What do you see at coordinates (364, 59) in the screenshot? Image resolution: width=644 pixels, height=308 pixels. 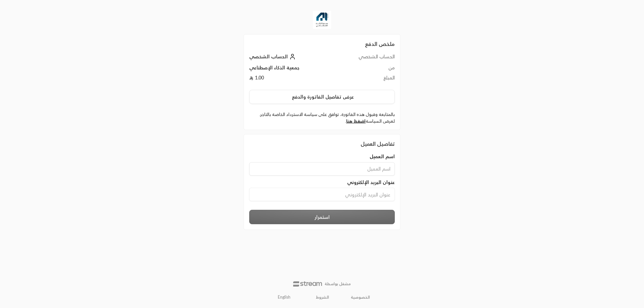 I see `td: الحساب الشخصي` at bounding box center [364, 59].